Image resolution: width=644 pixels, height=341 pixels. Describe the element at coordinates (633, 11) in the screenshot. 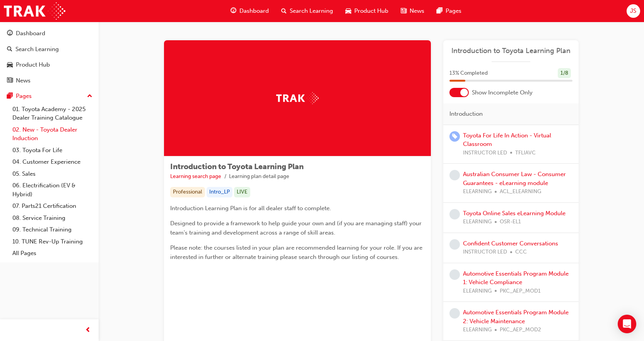

I see `button: JS` at that location.